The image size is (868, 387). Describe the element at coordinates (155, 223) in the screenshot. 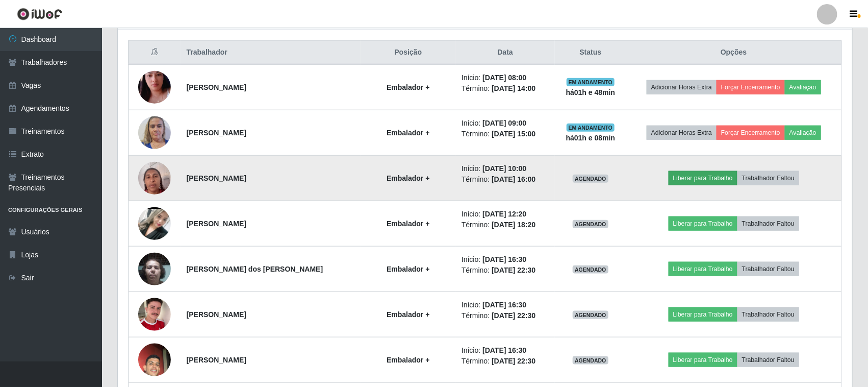

I see `img: 1755712424414.jpeg` at that location.